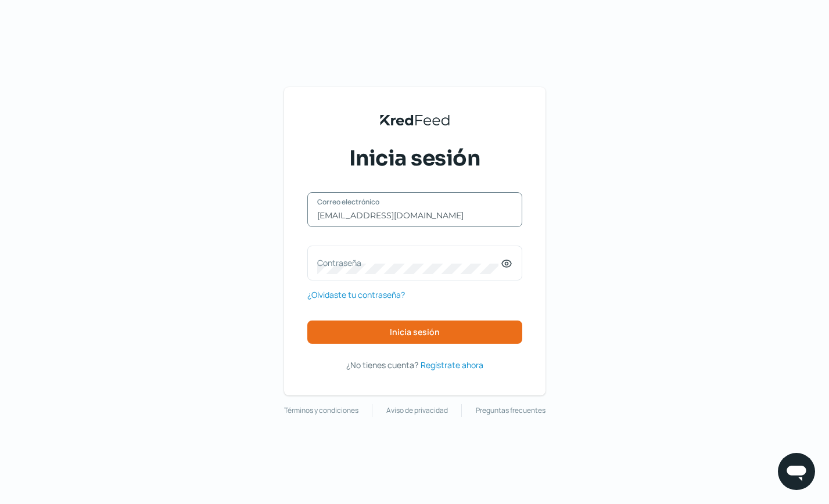 The image size is (829, 504). Describe the element at coordinates (383, 364) in the screenshot. I see `span: ¿No tienes cuenta?` at that location.